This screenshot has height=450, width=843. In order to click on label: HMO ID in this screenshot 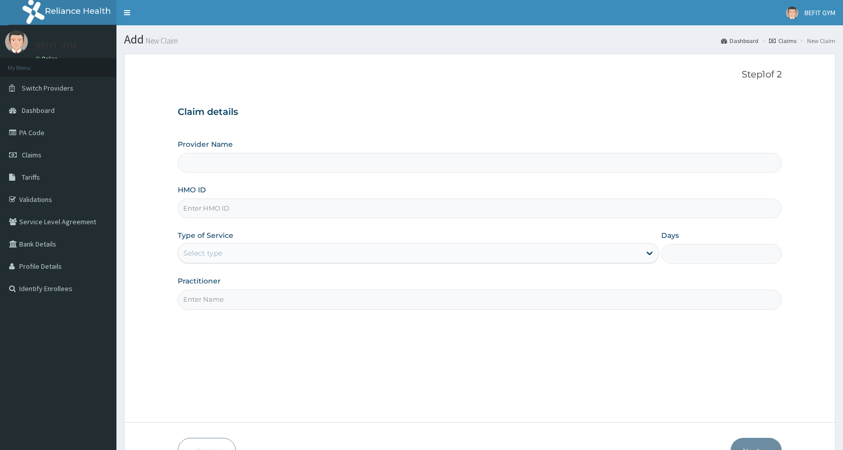, I will do `click(192, 190)`.